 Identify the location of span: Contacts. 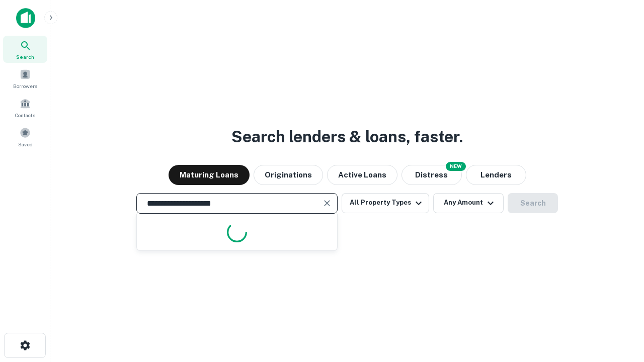
(25, 115).